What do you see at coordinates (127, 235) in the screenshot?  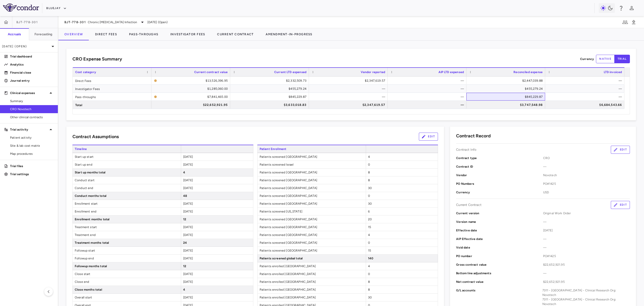 I see `span: Treatment end` at bounding box center [127, 235].